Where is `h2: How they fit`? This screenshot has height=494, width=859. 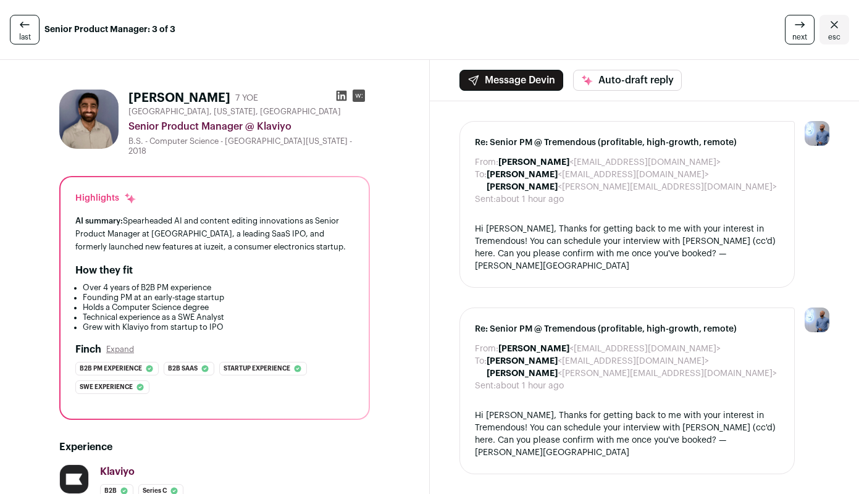 h2: How they fit is located at coordinates (104, 270).